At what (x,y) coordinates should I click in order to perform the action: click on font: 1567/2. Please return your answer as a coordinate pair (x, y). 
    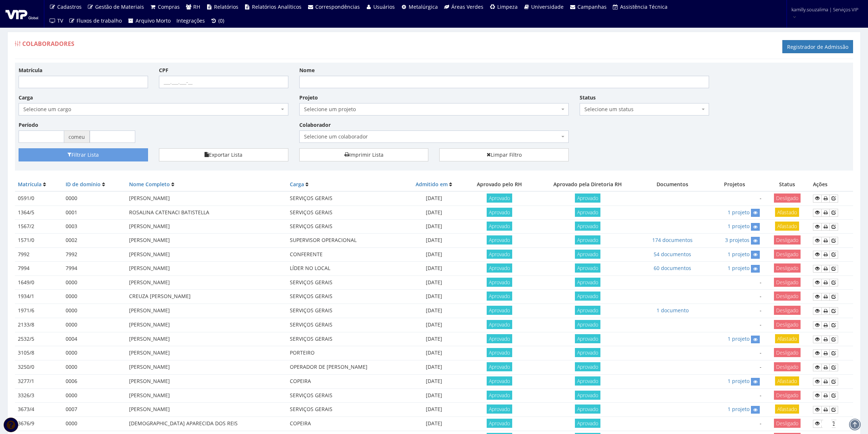
    Looking at the image, I should click on (26, 226).